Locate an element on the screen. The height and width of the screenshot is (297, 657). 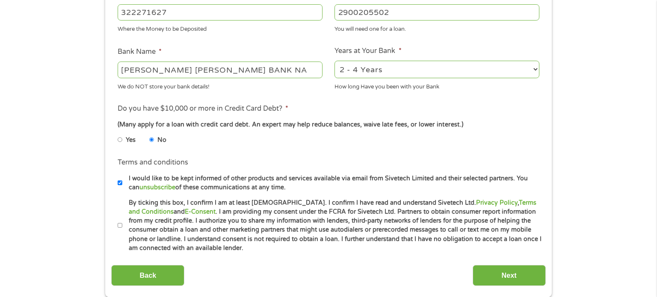
label: I would like to be kept informed of other products and services available via email from Sivetech... is located at coordinates (332, 183).